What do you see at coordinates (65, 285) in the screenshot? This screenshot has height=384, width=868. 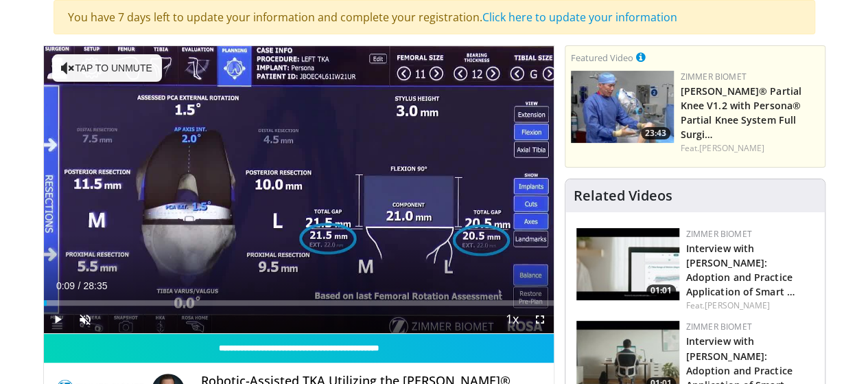 I see `span: 0:09` at bounding box center [65, 285].